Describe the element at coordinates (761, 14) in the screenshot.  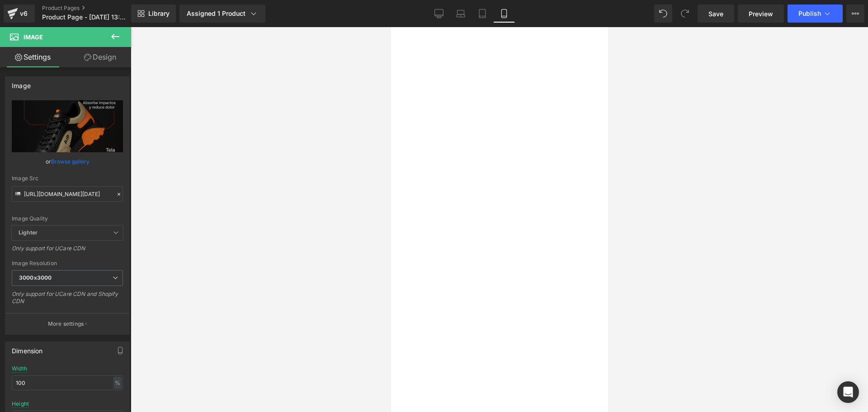
I see `span: Preview` at that location.